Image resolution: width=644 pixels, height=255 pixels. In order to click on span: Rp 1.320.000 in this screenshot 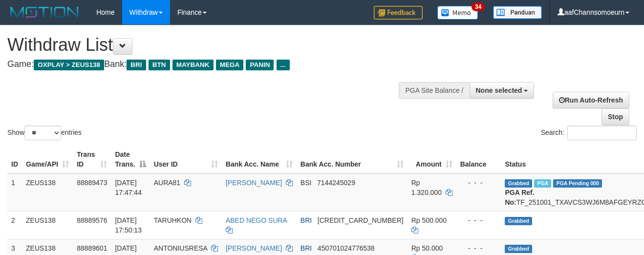, I will do `click(427, 187)`.